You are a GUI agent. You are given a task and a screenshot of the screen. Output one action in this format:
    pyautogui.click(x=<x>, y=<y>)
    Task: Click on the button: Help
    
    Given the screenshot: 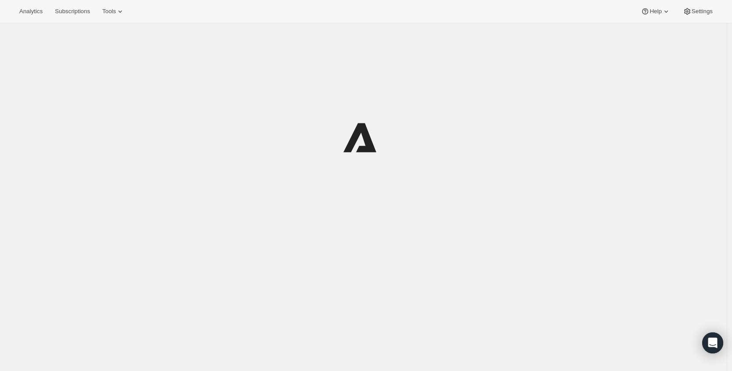 What is the action you would take?
    pyautogui.click(x=656, y=11)
    